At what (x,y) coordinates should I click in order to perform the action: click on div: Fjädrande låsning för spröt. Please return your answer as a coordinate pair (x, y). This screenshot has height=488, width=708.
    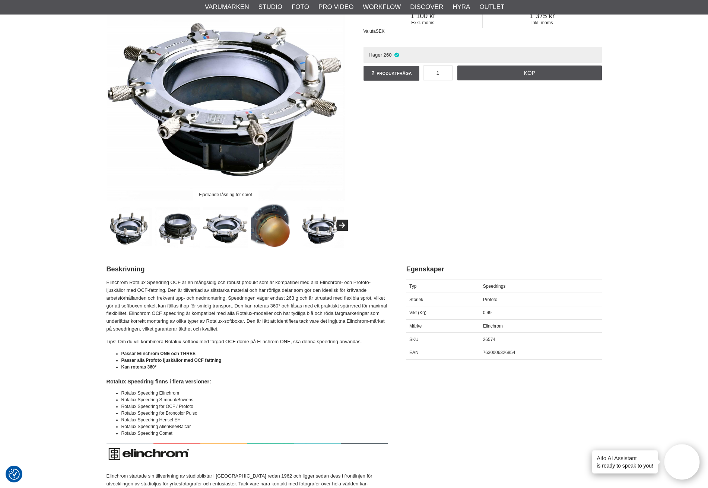
    Looking at the image, I should click on (225, 194).